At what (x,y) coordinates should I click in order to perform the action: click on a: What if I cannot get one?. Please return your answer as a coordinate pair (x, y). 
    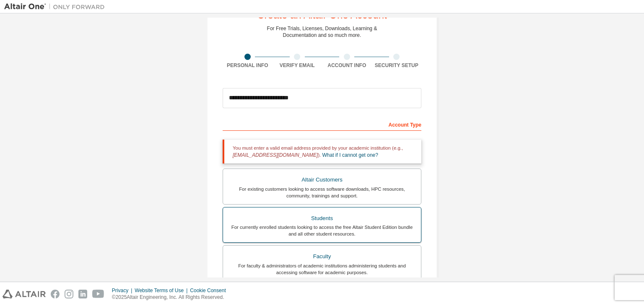
    Looking at the image, I should click on (350, 155).